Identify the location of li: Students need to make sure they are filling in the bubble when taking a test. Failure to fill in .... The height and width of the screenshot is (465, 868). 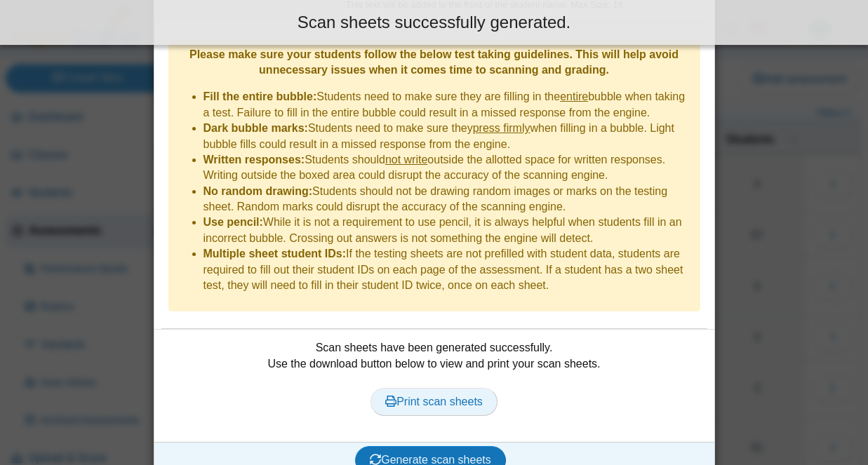
(448, 104).